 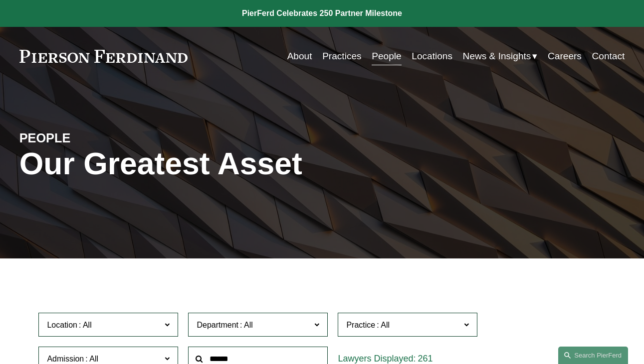 What do you see at coordinates (62, 325) in the screenshot?
I see `span: Location` at bounding box center [62, 325].